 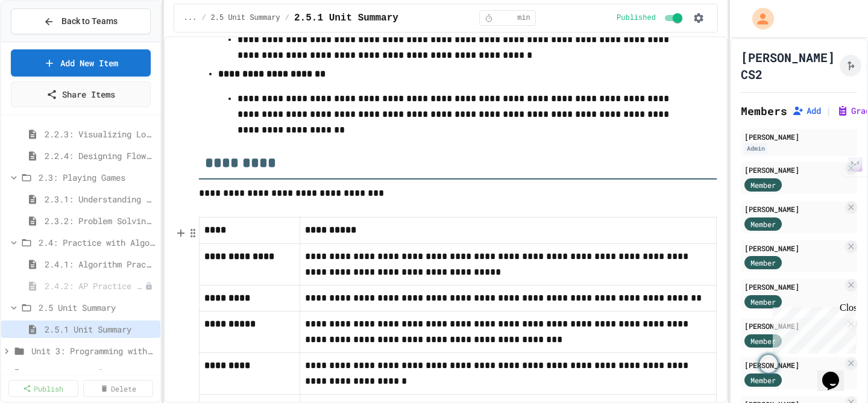 What do you see at coordinates (524, 18) in the screenshot?
I see `span: min` at bounding box center [524, 18].